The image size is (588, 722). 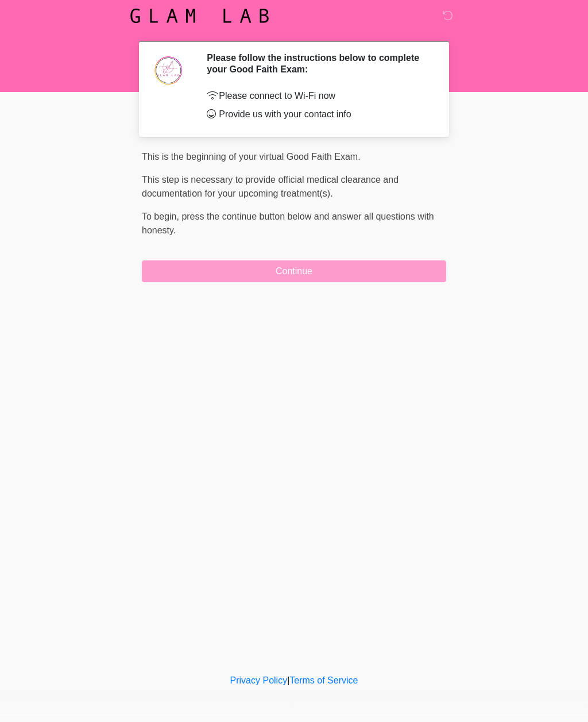 I want to click on button: Continue, so click(x=294, y=271).